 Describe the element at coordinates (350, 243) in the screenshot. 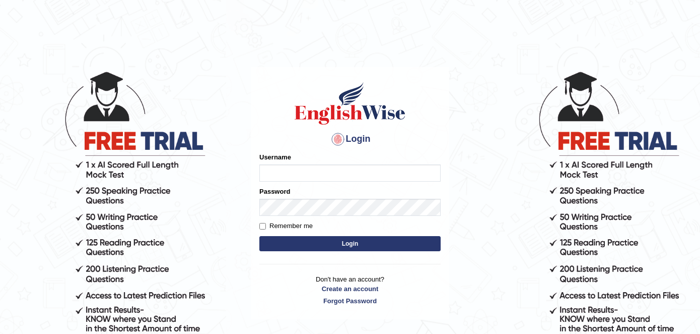

I see `button: Login` at that location.